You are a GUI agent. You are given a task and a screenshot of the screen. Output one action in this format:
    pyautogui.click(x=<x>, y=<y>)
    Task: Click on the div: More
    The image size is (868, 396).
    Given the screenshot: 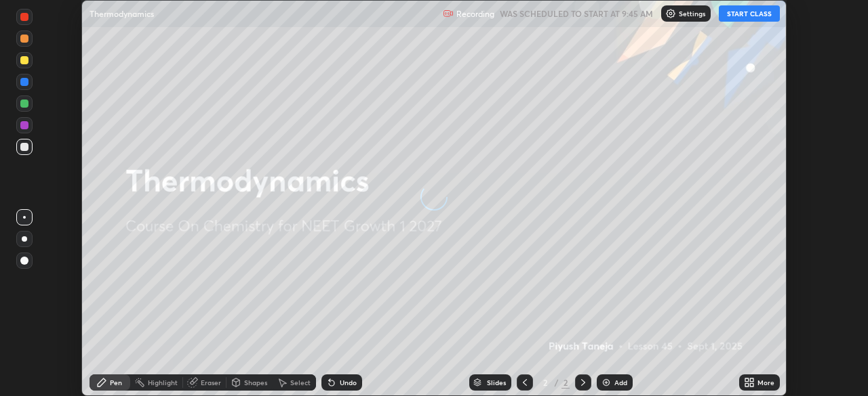 What is the action you would take?
    pyautogui.click(x=766, y=382)
    